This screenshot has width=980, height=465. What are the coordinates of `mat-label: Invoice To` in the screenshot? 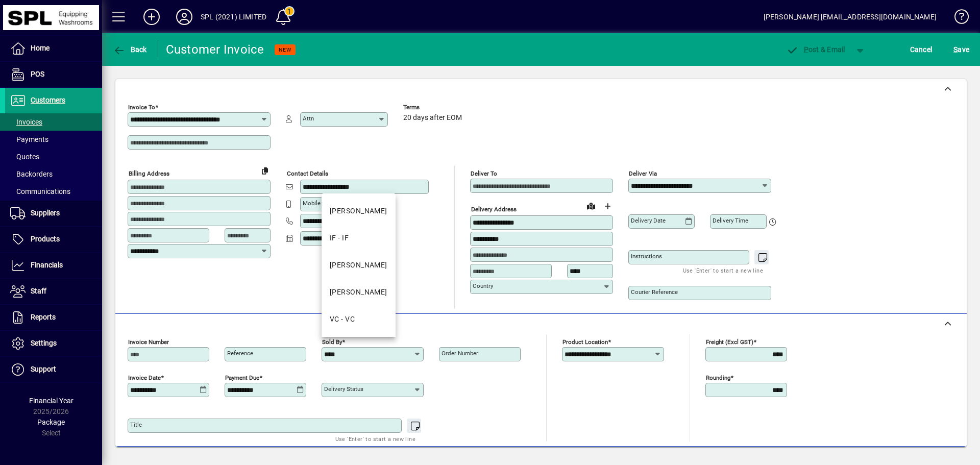 It's located at (141, 107).